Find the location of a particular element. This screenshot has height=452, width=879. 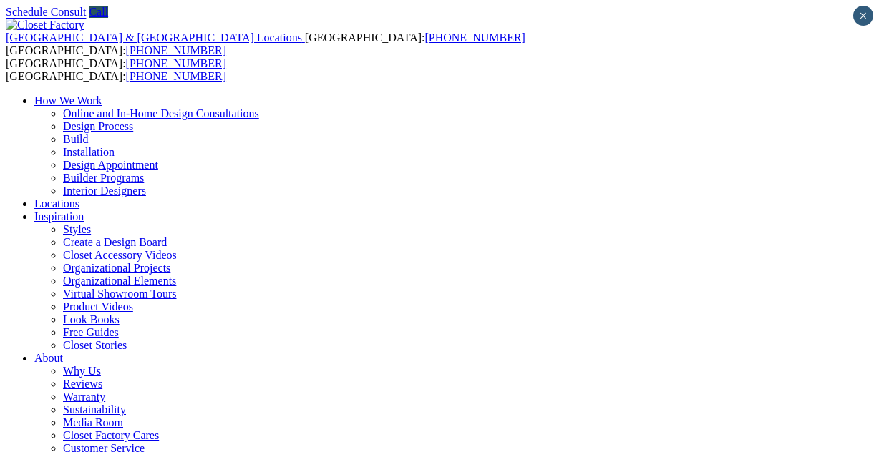

a: Inspiration is located at coordinates (59, 216).